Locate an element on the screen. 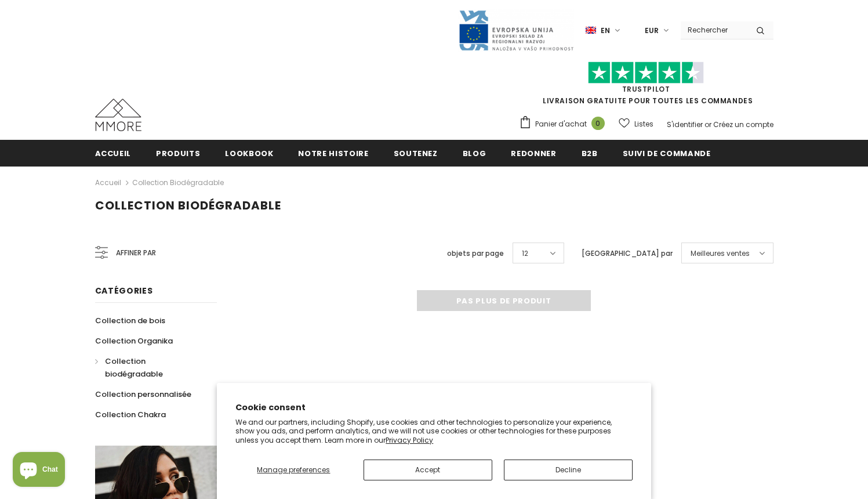  a: Listes is located at coordinates (636, 124).